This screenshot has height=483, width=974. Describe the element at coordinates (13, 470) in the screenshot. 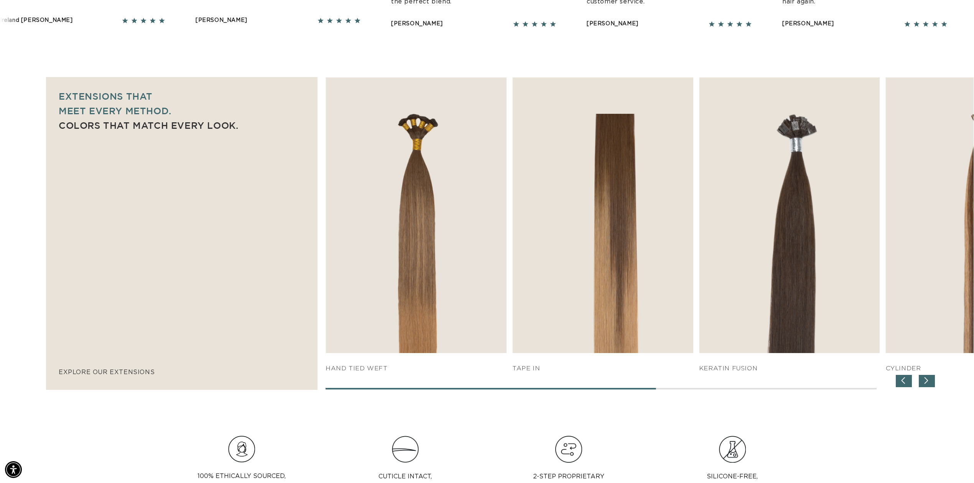

I see `div: Accessibility Menu` at that location.